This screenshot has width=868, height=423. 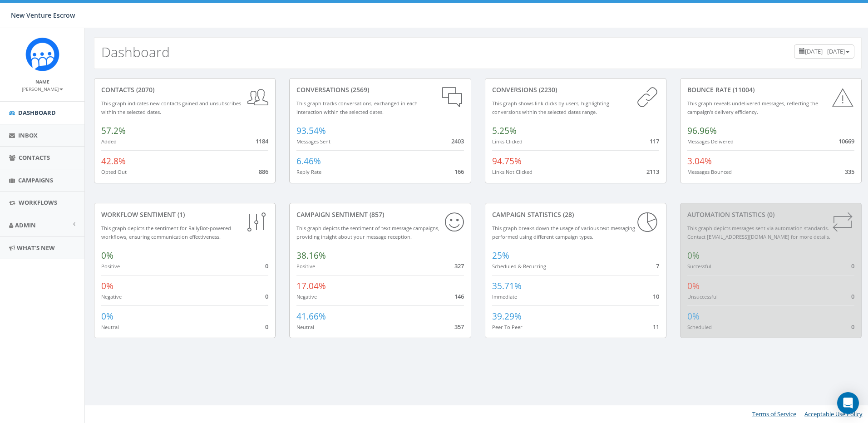 What do you see at coordinates (576, 215) in the screenshot?
I see `div: Campaign Statistics` at bounding box center [576, 215].